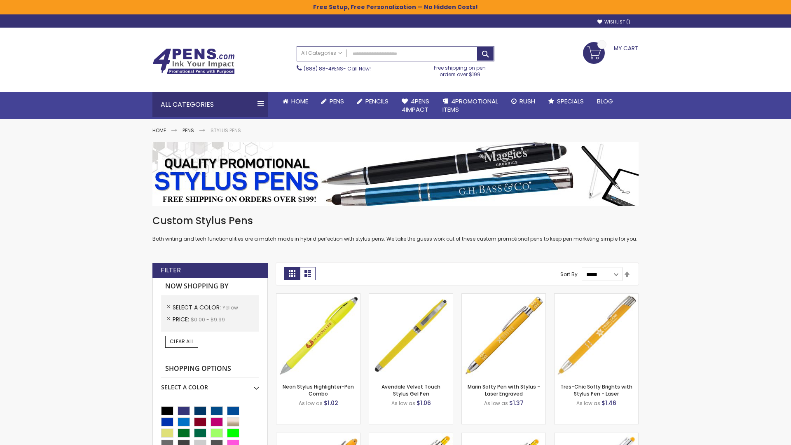  What do you see at coordinates (323, 68) in the screenshot?
I see `a: (888) 88-4PENS` at bounding box center [323, 68].